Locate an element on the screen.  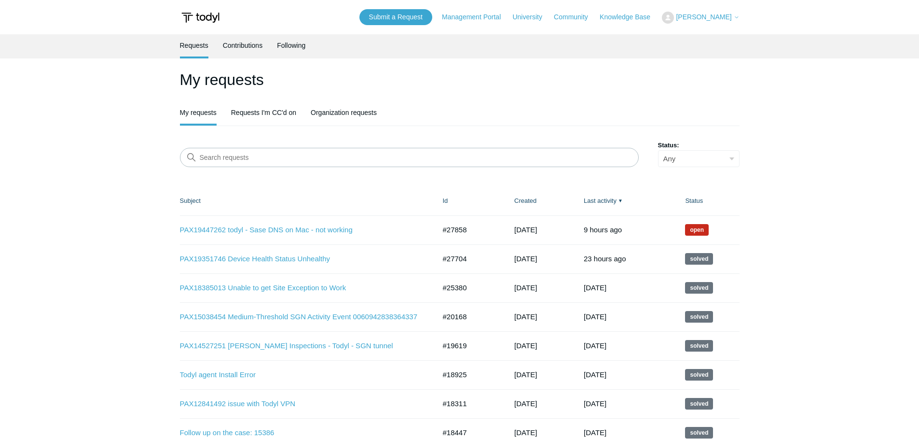
td: #19619 is located at coordinates (469, 345).